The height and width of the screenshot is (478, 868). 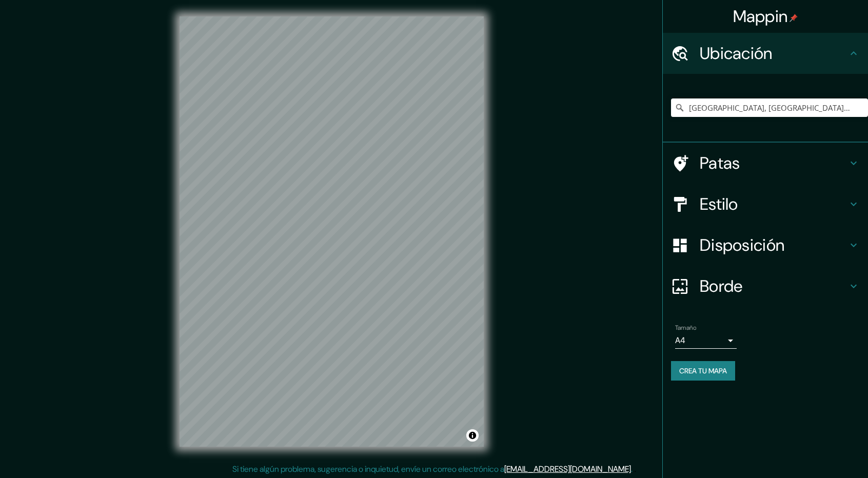 I want to click on font: Crea tu mapa, so click(x=703, y=371).